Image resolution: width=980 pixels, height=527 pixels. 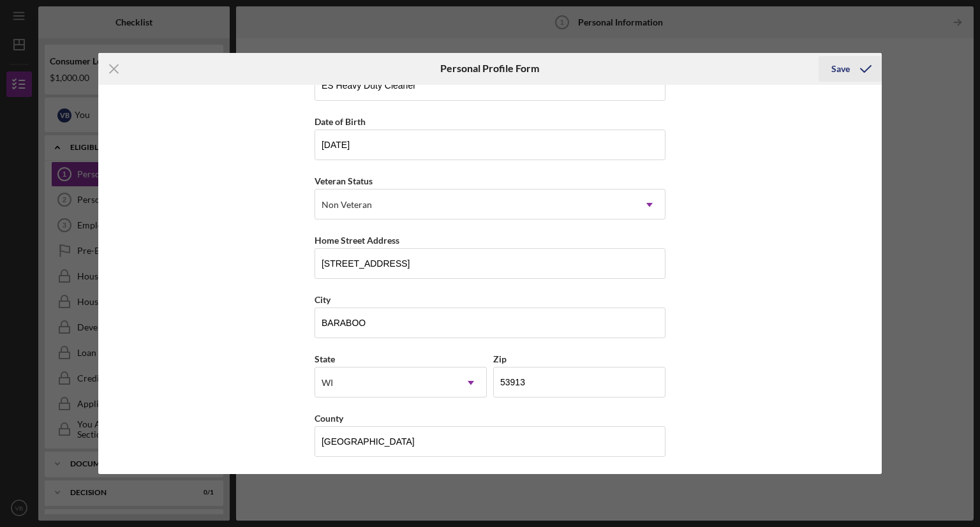 What do you see at coordinates (340, 122) in the screenshot?
I see `label: Date of Birth` at bounding box center [340, 122].